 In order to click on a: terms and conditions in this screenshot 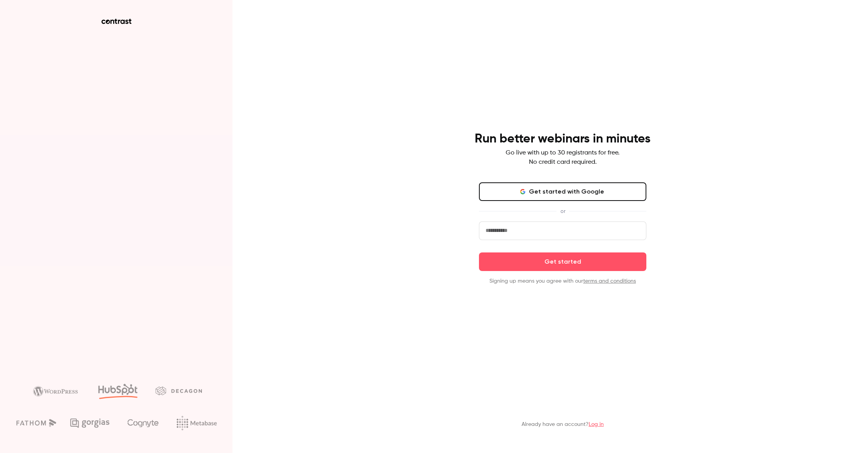, I will do `click(610, 281)`.